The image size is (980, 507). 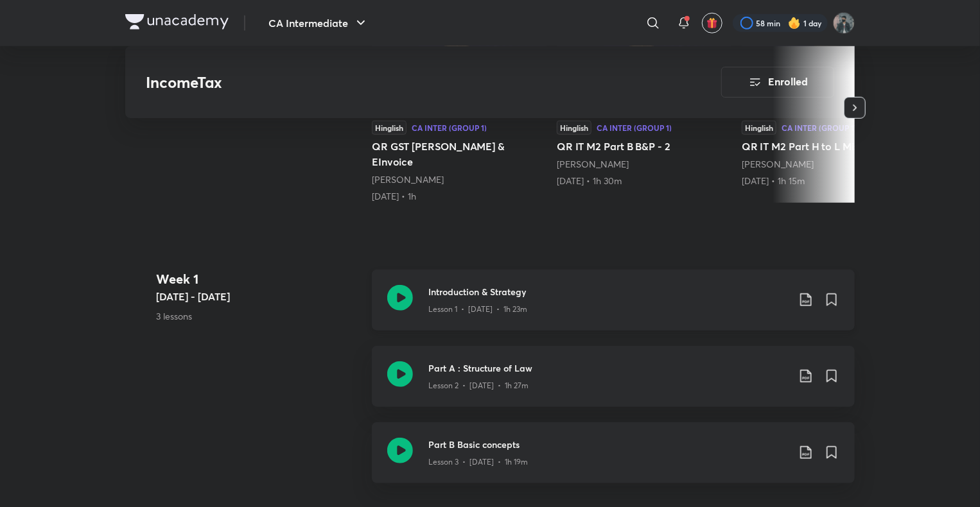 I want to click on h4: Week 1, so click(x=259, y=279).